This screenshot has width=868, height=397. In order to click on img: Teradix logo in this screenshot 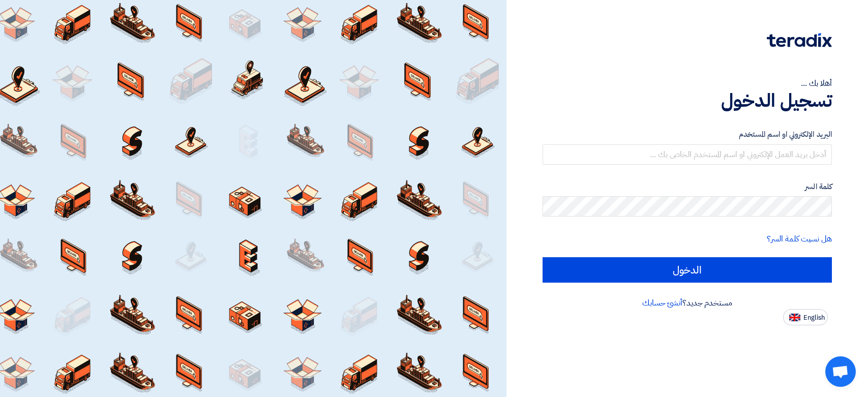, I will do `click(800, 40)`.